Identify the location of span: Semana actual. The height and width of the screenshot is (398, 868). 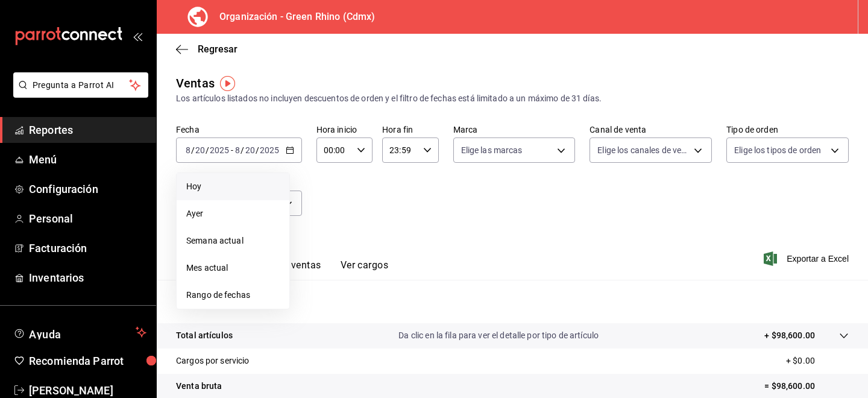
(233, 241).